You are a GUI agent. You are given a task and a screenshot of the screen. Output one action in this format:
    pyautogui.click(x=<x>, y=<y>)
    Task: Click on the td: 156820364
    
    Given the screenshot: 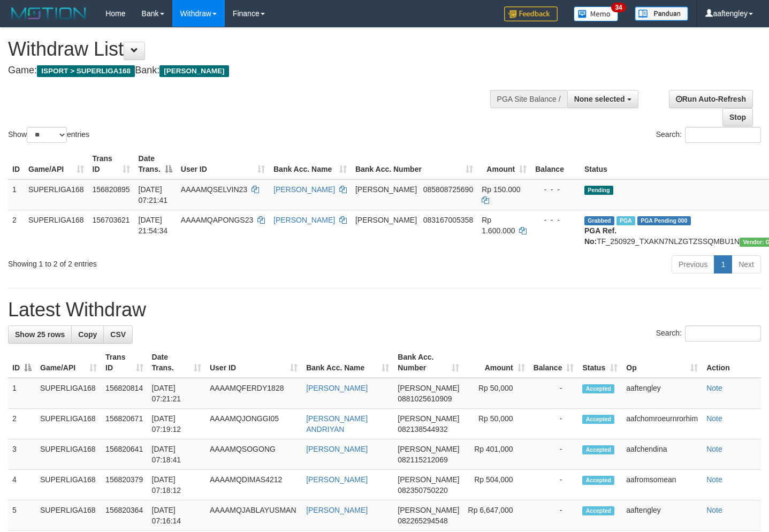 What is the action you would take?
    pyautogui.click(x=124, y=515)
    